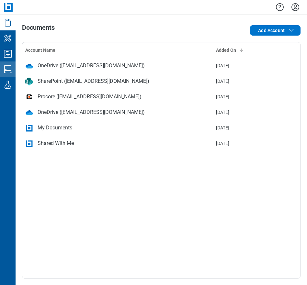 The height and width of the screenshot is (285, 307). What do you see at coordinates (271, 30) in the screenshot?
I see `span: Add Account` at bounding box center [271, 30].